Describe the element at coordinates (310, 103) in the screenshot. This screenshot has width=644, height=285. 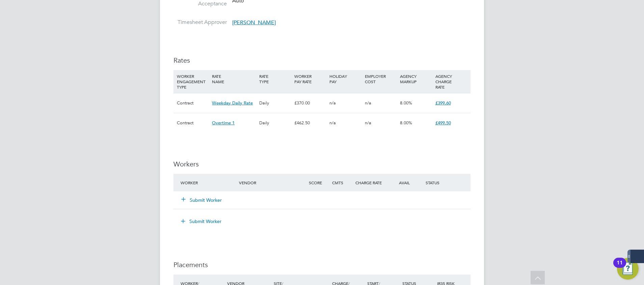
I see `div: £370.00` at that location.